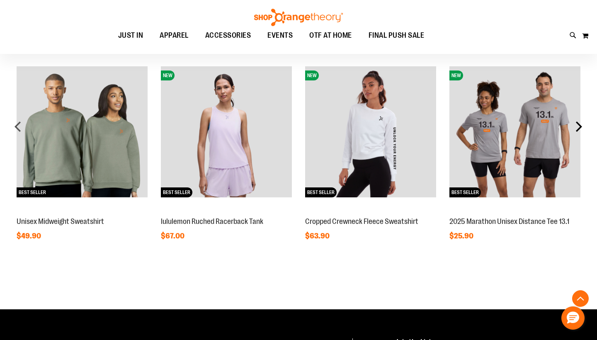 The height and width of the screenshot is (340, 597). Describe the element at coordinates (361, 221) in the screenshot. I see `a: Cropped Crewneck Fleece Sweatshirt` at that location.